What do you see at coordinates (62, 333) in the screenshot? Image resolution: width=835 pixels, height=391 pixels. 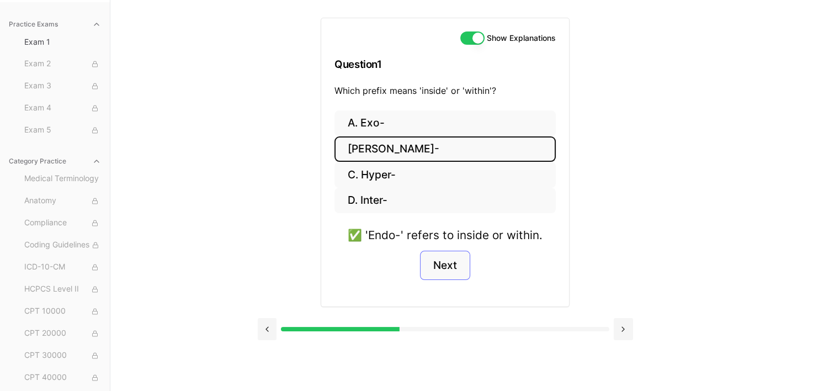 I see `button: CPT 20000` at bounding box center [62, 333].